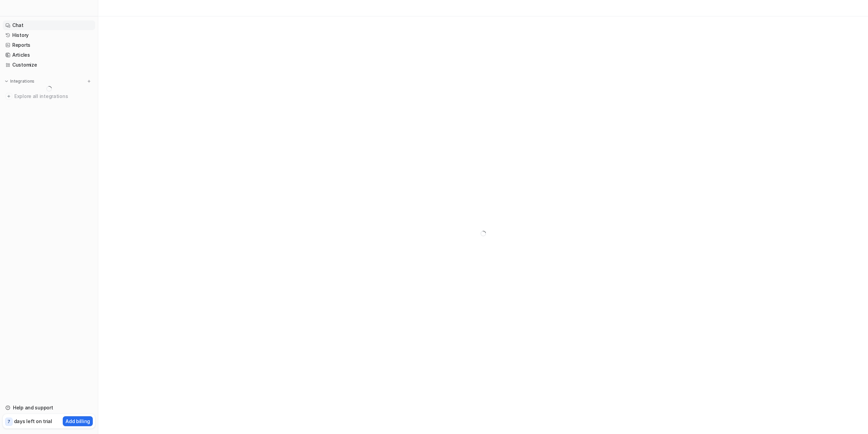 The image size is (868, 434). Describe the element at coordinates (89, 81) in the screenshot. I see `img: menu_add.svg` at that location.